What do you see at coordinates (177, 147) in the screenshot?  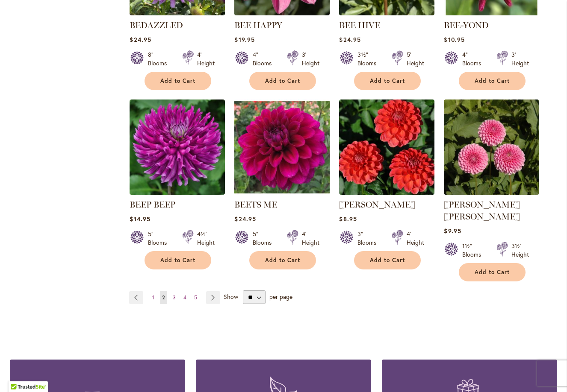 I see `img: BEEP BEEP` at bounding box center [177, 147].